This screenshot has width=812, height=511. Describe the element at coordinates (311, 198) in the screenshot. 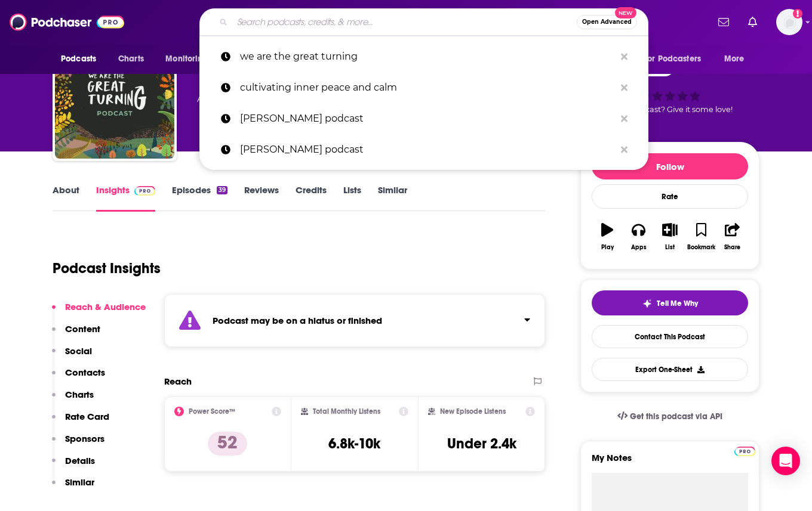

I see `a: Credits` at that location.